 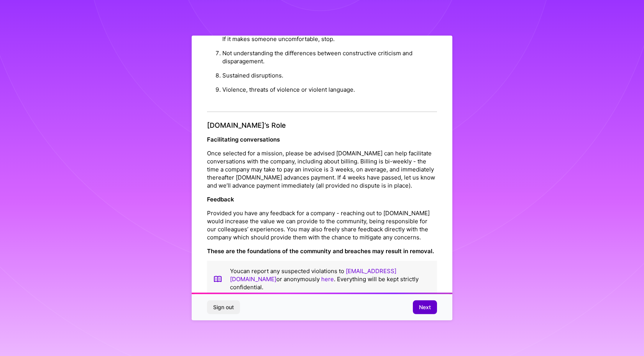 What do you see at coordinates (425, 308) in the screenshot?
I see `span: Next` at bounding box center [425, 308].